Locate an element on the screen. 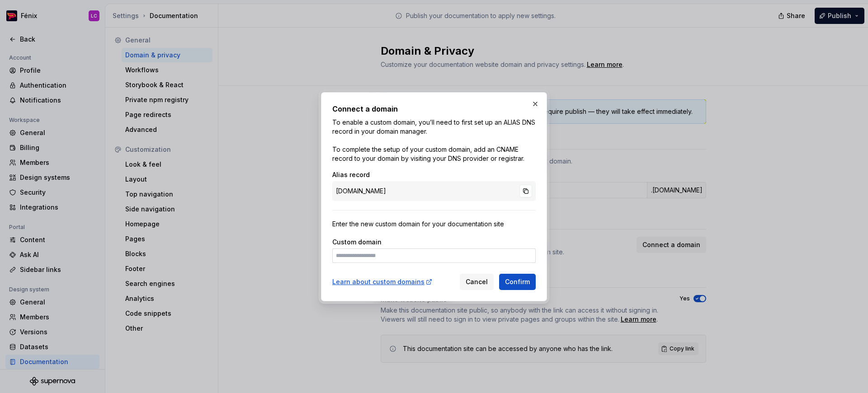 The width and height of the screenshot is (868, 393). button: Confirm is located at coordinates (517, 282).